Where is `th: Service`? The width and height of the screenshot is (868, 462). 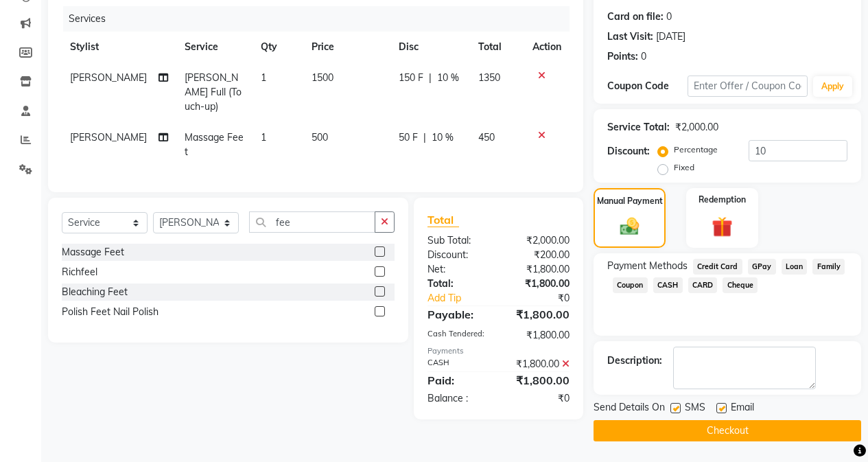
th: Service is located at coordinates (214, 47).